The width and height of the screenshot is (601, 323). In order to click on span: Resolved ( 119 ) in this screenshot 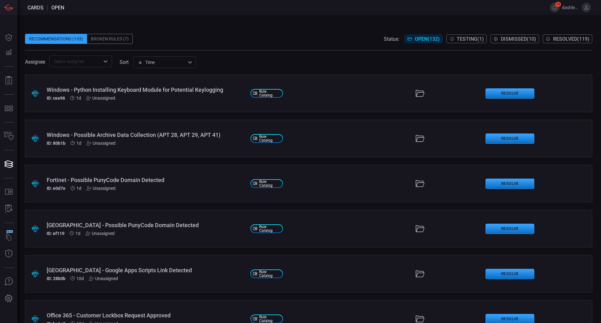, I will do `click(571, 39)`.